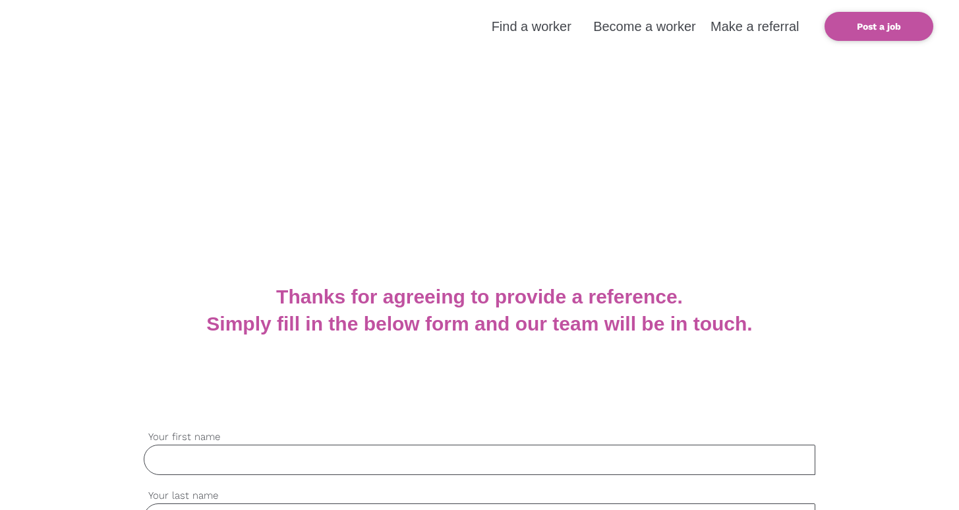 Image resolution: width=959 pixels, height=510 pixels. I want to click on b: Post a job, so click(879, 26).